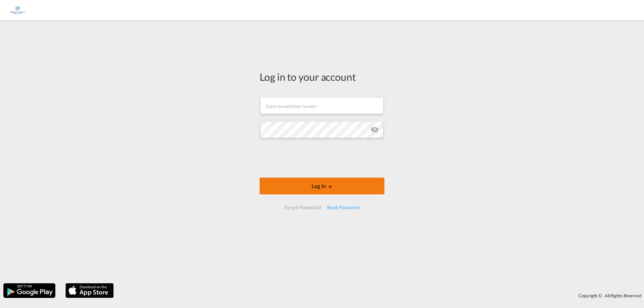 The width and height of the screenshot is (644, 308). Describe the element at coordinates (321, 105) in the screenshot. I see `input: Enter email/phone number` at that location.